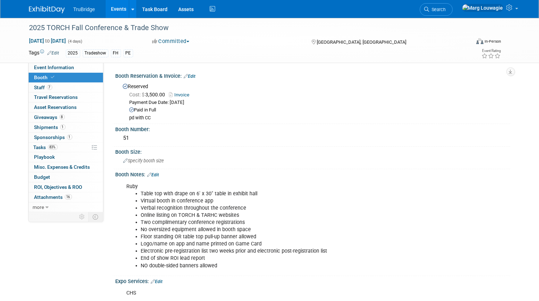 Image resolution: width=539 pixels, height=301 pixels. Describe the element at coordinates (66, 137) in the screenshot. I see `a: Sponsorships1` at that location.